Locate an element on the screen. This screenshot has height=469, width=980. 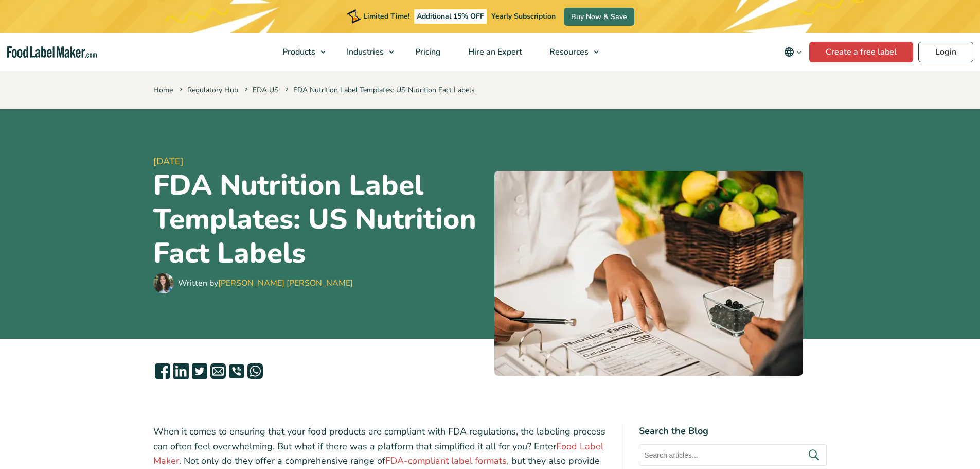
a: FDA US is located at coordinates (265, 90).